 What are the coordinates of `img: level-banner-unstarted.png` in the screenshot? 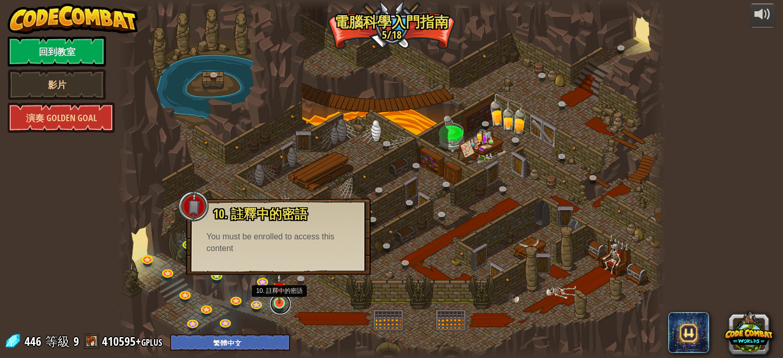 It's located at (279, 289).